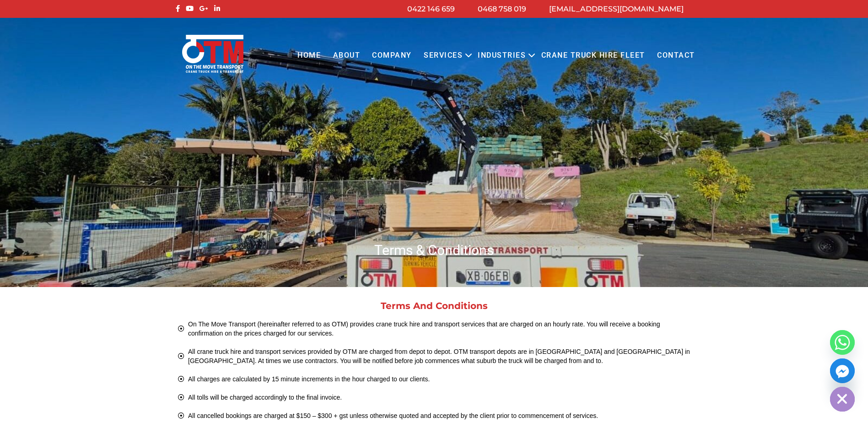 Image resolution: width=868 pixels, height=423 pixels. What do you see at coordinates (502, 9) in the screenshot?
I see `a: 0468 758 019` at bounding box center [502, 9].